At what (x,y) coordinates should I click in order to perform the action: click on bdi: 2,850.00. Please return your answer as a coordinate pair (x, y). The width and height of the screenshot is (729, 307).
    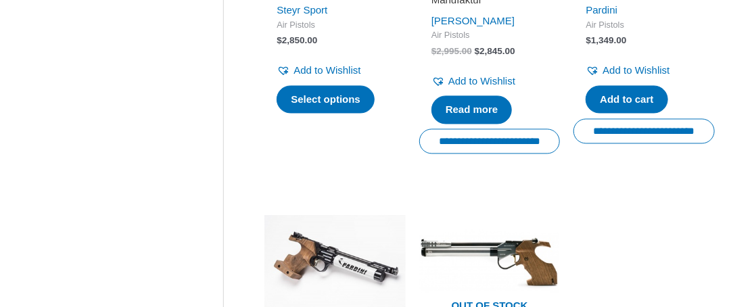
    Looking at the image, I should click on (297, 41).